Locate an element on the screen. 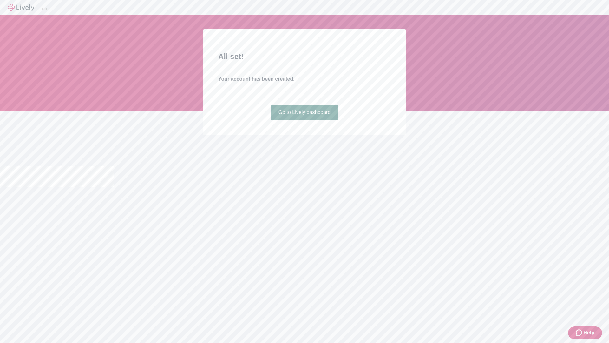 The height and width of the screenshot is (343, 609). img: Lively is located at coordinates (21, 8).